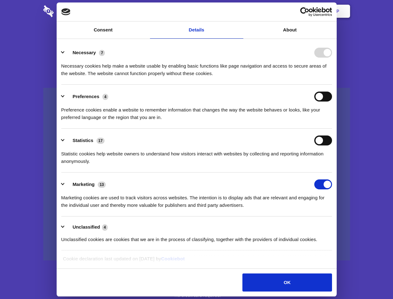 The image size is (393, 299). Describe the element at coordinates (267, 11) in the screenshot. I see `a: Contact` at that location.